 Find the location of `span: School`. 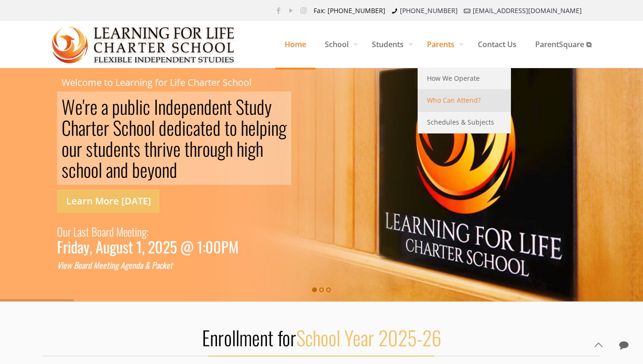

span: School is located at coordinates (339, 45).